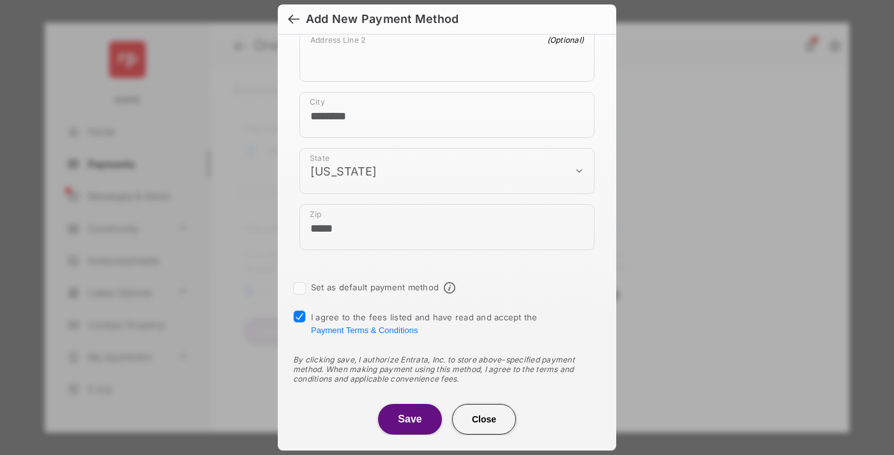 This screenshot has height=455, width=894. What do you see at coordinates (449, 288) in the screenshot?
I see `span: Default payment method info` at bounding box center [449, 288].